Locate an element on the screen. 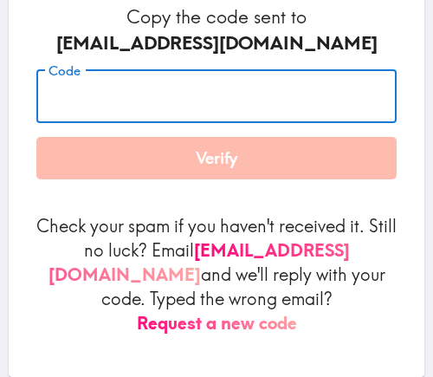 The width and height of the screenshot is (433, 377). h6: Copy the code sent to is located at coordinates (217, 29).